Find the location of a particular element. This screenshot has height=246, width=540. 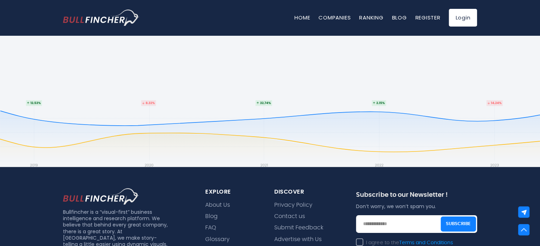

a: Home is located at coordinates (302, 17).